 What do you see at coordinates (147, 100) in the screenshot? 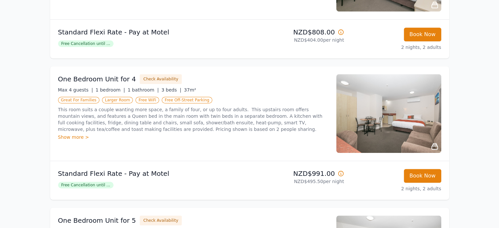
I see `span: Free WiFi` at bounding box center [147, 100].